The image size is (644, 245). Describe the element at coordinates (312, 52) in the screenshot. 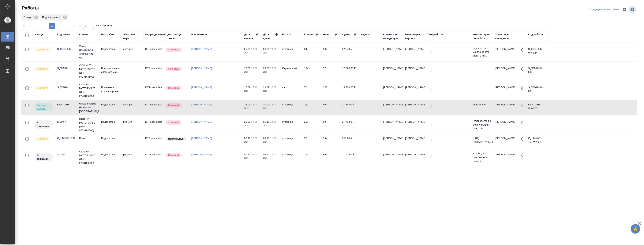

I see `td: 34` at that location.